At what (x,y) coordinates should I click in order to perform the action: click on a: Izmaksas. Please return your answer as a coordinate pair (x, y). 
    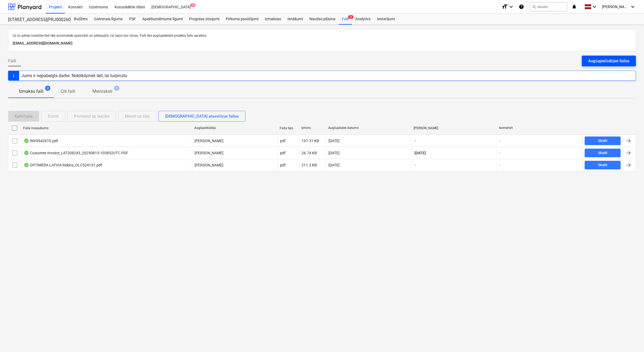
    Looking at the image, I should click on (273, 20).